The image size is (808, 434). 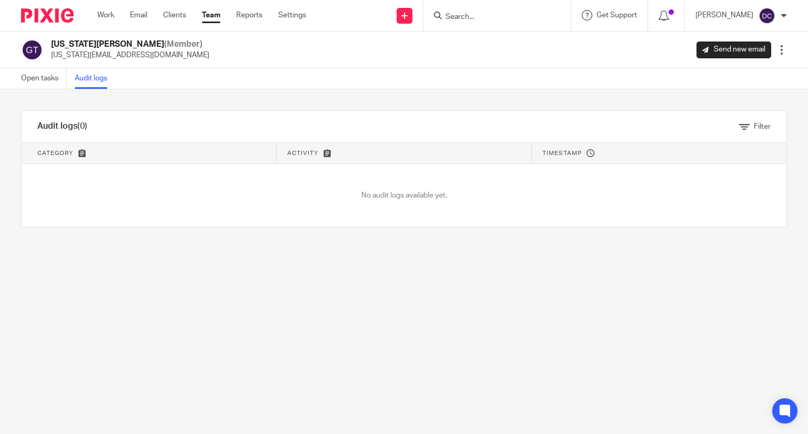 I want to click on a: Send new email, so click(x=734, y=50).